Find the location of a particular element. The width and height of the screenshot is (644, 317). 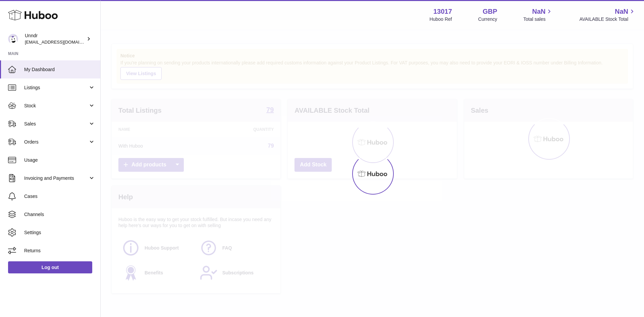

span: Total sales is located at coordinates (538, 19).